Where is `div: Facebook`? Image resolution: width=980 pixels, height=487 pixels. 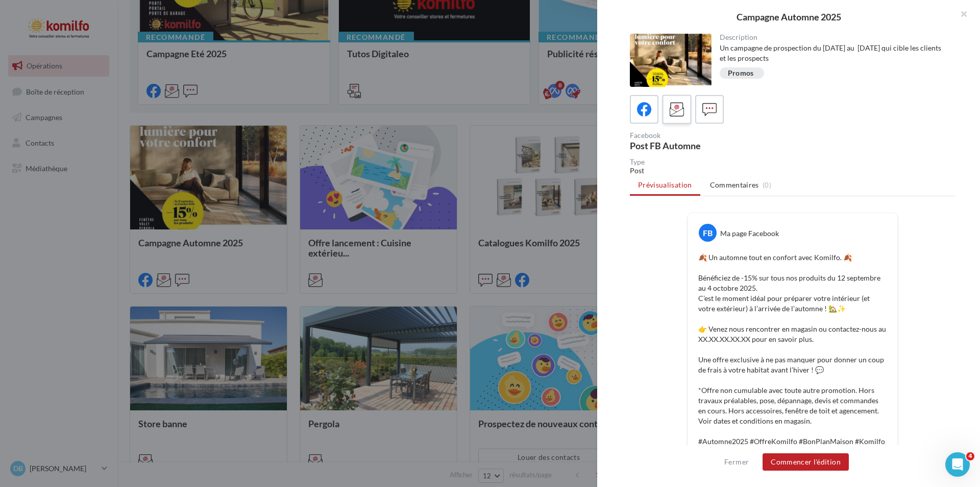 div: Facebook is located at coordinates (709, 135).